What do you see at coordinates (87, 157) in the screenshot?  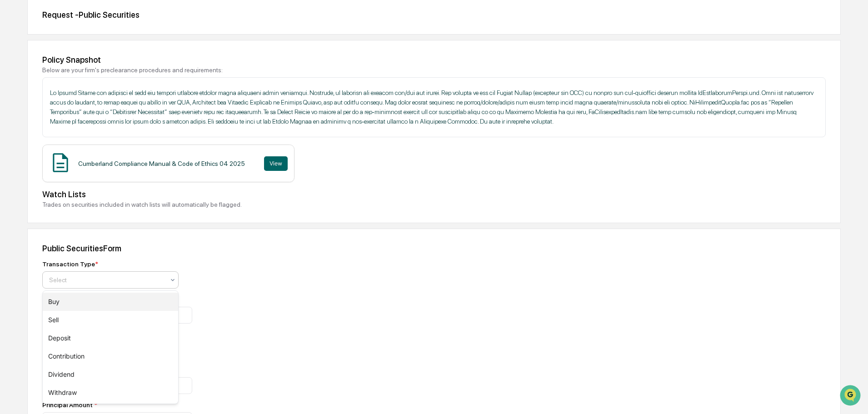 I see `a: Powered byPylon` at bounding box center [87, 157].